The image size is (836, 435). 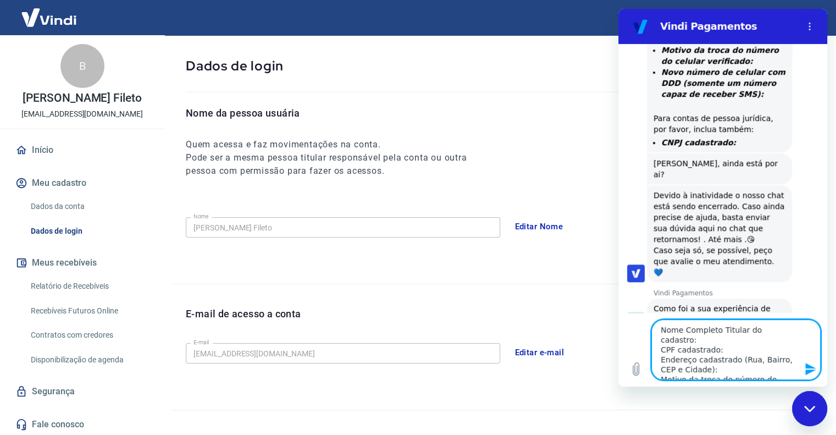 What do you see at coordinates (201, 342) in the screenshot?
I see `label: E-mail` at bounding box center [201, 342].